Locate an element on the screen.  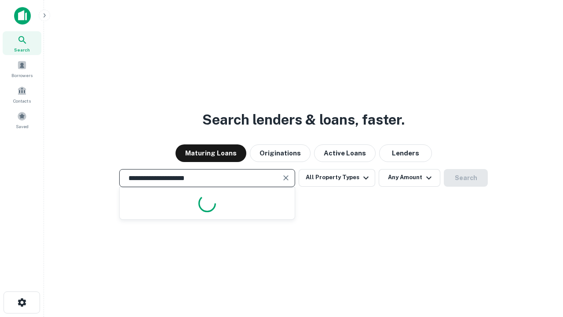
button: Clear is located at coordinates (286, 178).